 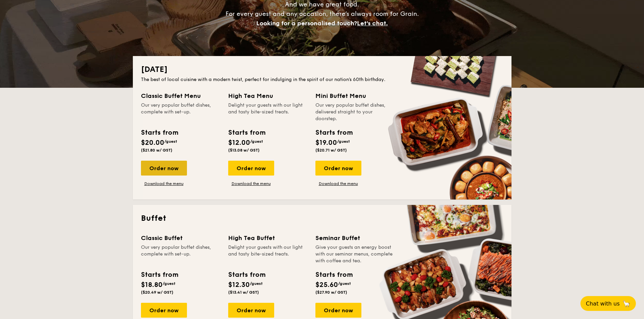 I want to click on span: ($13.08 w/ GST), so click(x=244, y=151).